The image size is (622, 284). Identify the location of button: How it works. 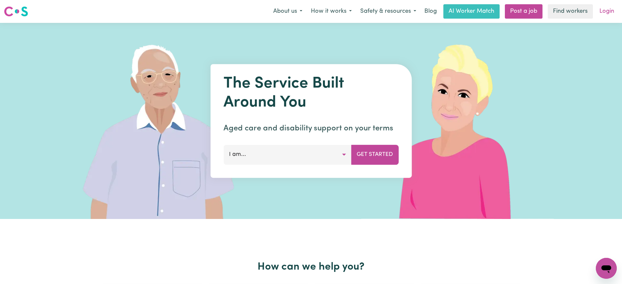
(331, 11).